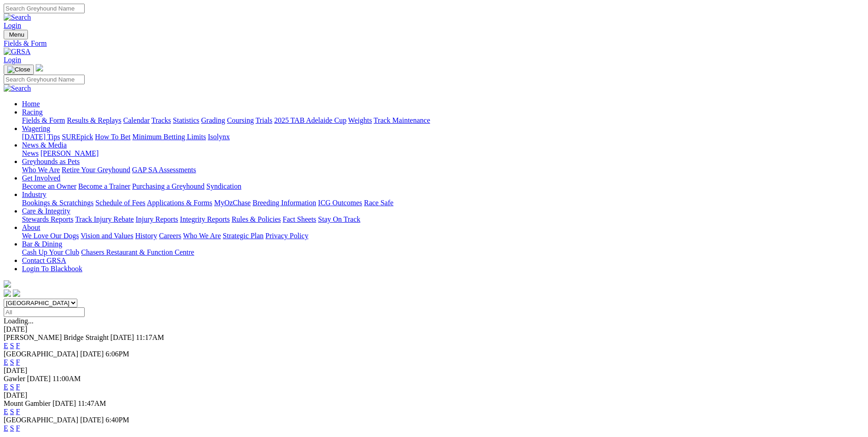 The width and height of the screenshot is (868, 437). I want to click on a: Become a Trainer, so click(104, 186).